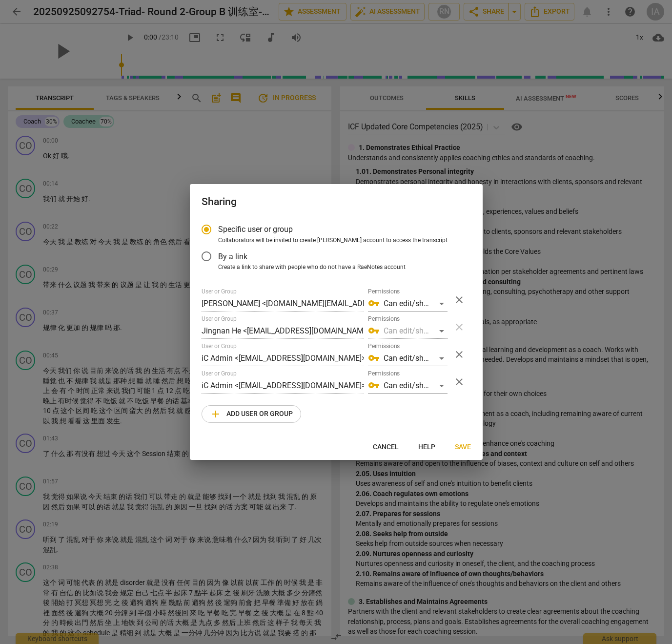 The width and height of the screenshot is (672, 644). I want to click on span: Specific user or group, so click(256, 229).